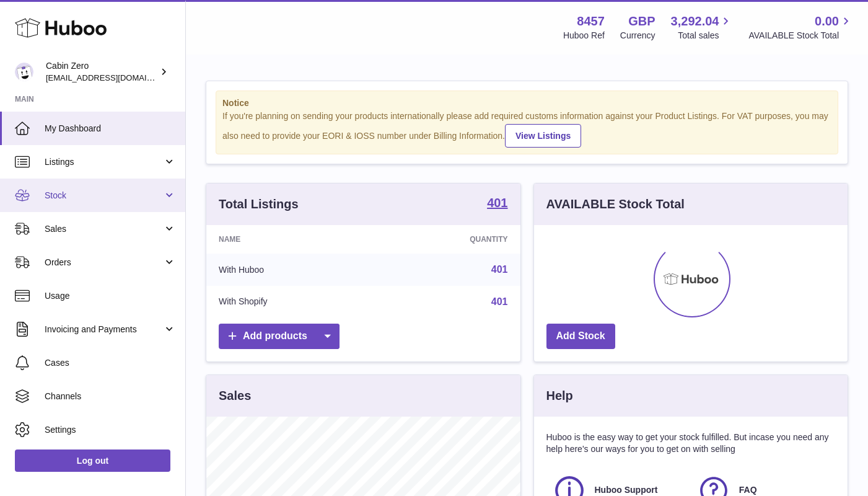 The width and height of the screenshot is (868, 496). I want to click on strong: 401, so click(497, 203).